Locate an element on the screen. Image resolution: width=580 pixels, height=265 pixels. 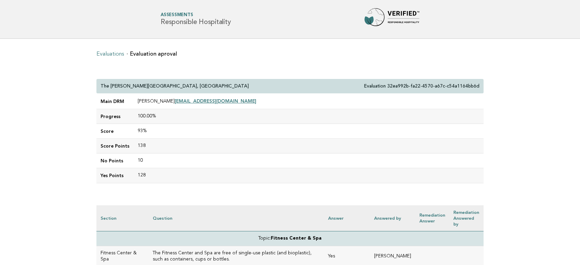
th: Section is located at coordinates (122, 218).